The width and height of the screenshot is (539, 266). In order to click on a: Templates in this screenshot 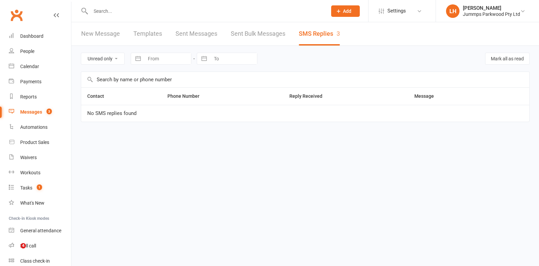, I will do `click(148, 34)`.